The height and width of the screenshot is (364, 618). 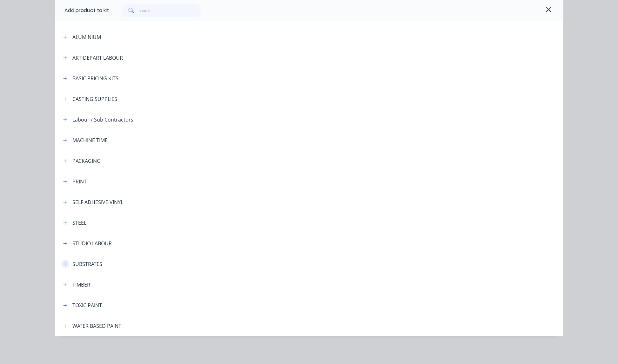 What do you see at coordinates (97, 58) in the screenshot?
I see `div: ART DEPART LABOUR` at bounding box center [97, 58].